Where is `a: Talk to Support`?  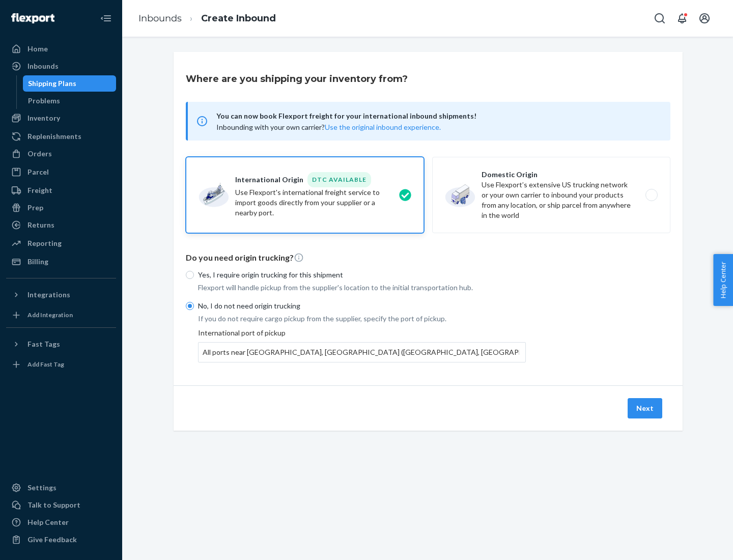
a: Talk to Support is located at coordinates (61, 505).